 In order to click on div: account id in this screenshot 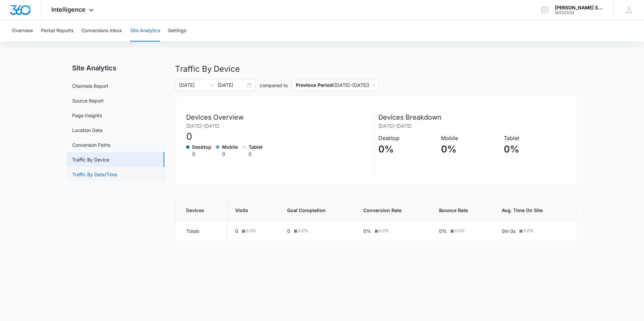, I will do `click(579, 13)`.